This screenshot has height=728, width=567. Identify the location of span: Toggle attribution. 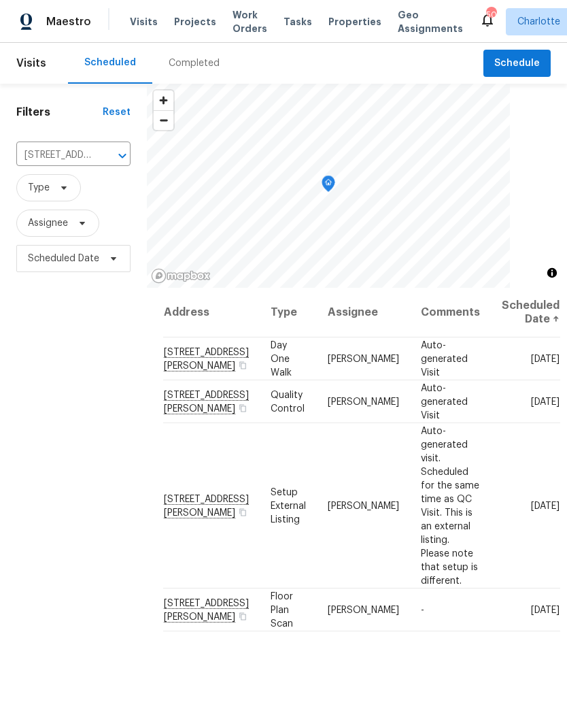
(552, 273).